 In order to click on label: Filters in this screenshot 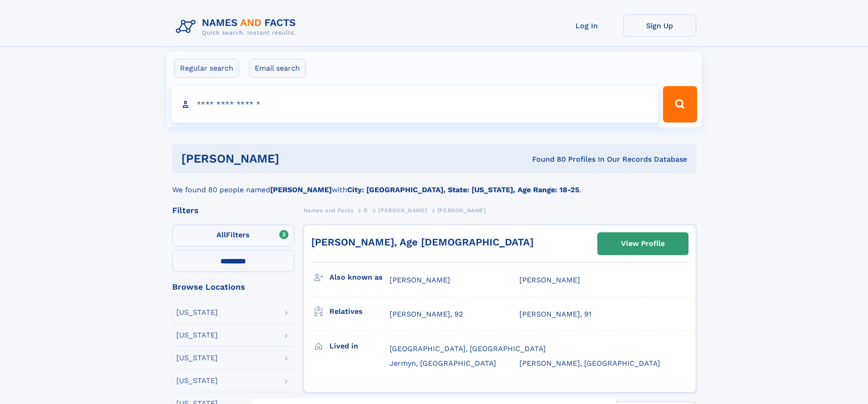, I will do `click(233, 236)`.